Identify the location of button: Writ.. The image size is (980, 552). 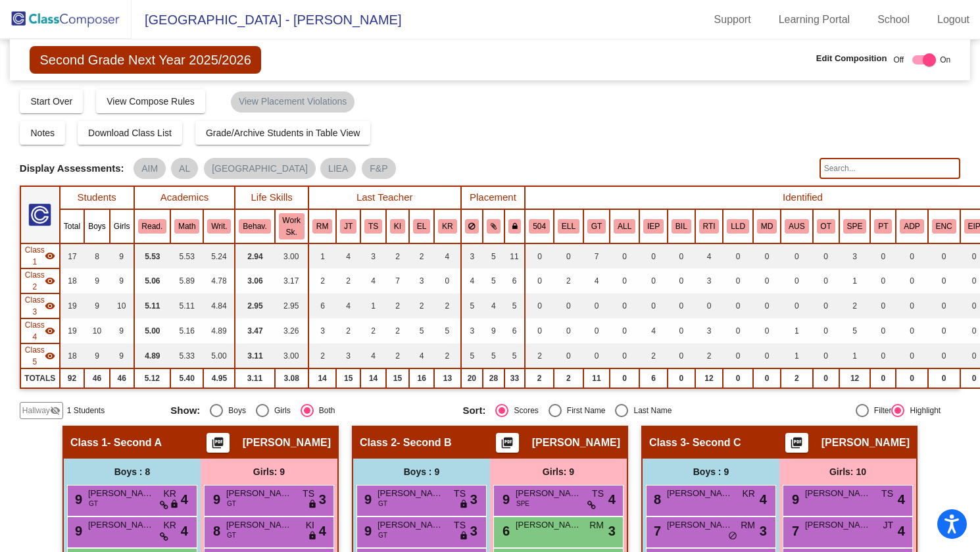
(219, 226).